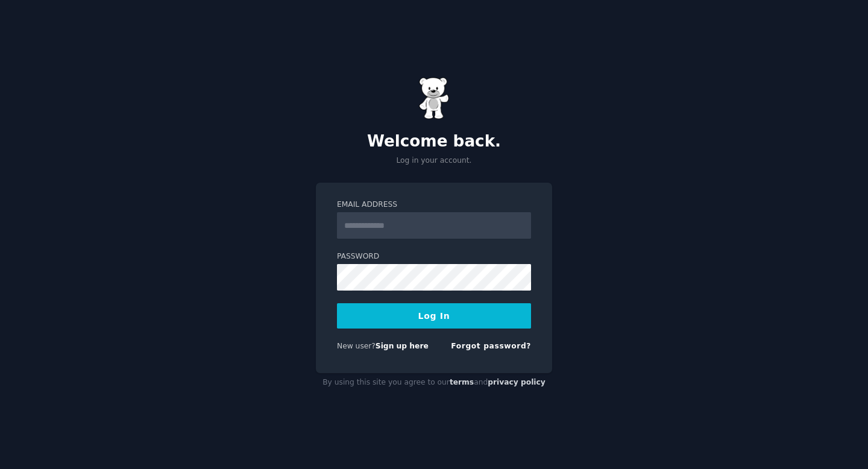 Image resolution: width=868 pixels, height=469 pixels. Describe the element at coordinates (491, 346) in the screenshot. I see `a: Forgot password?` at that location.